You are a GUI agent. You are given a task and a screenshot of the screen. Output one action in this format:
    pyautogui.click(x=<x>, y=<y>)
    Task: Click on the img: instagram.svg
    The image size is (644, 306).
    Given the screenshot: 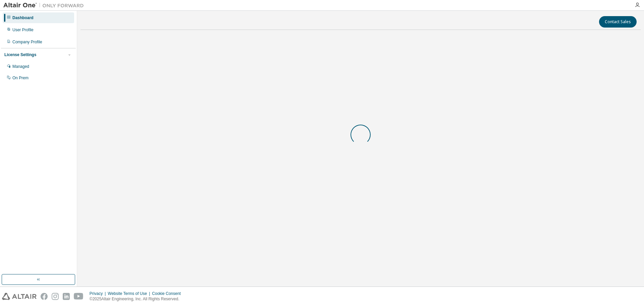 What is the action you would take?
    pyautogui.click(x=55, y=296)
    